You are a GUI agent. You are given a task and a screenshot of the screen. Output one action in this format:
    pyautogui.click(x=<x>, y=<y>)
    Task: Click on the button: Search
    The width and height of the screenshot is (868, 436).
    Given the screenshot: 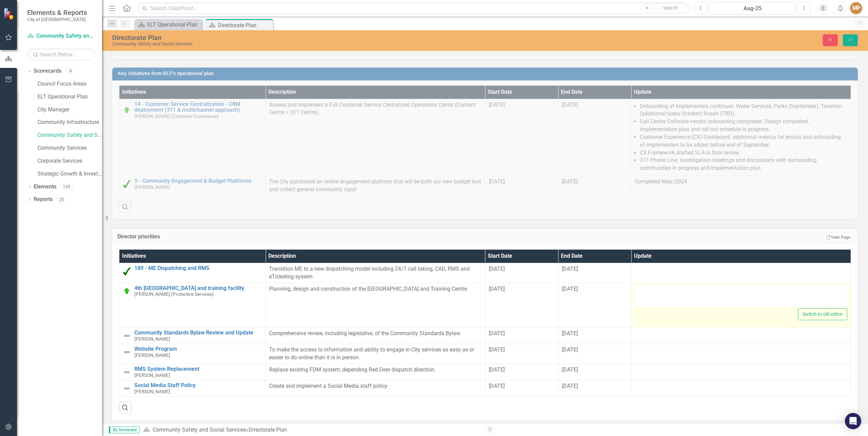 What is the action you would take?
    pyautogui.click(x=671, y=8)
    